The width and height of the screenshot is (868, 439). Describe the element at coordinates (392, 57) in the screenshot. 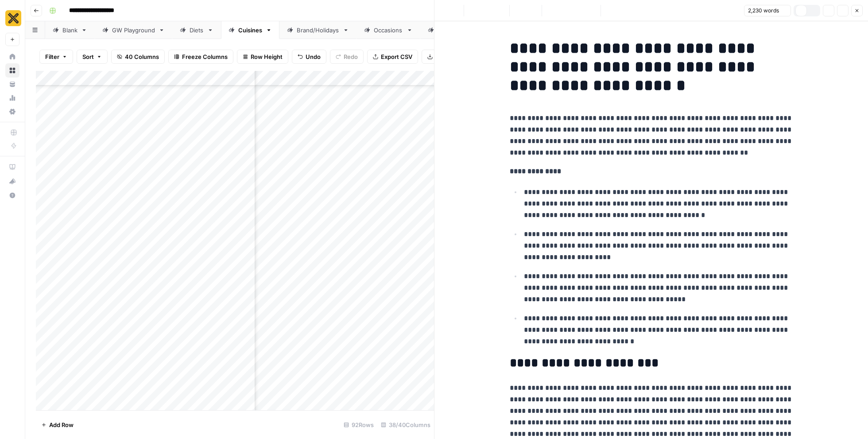

I see `button: Export CSV` at that location.